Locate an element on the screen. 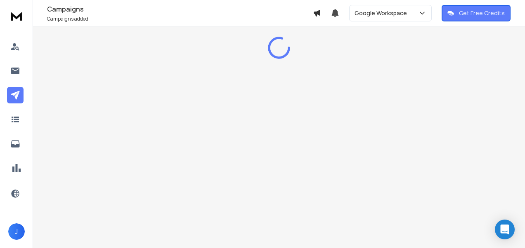 The height and width of the screenshot is (248, 525). div: Open Intercom Messenger is located at coordinates (505, 230).